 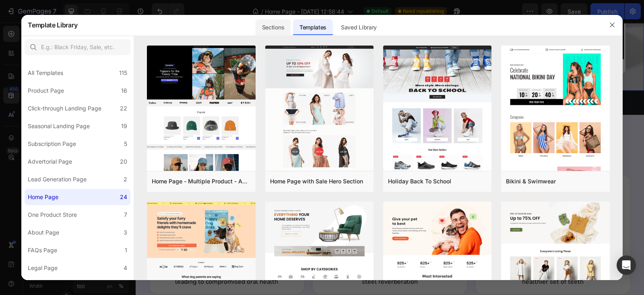 I want to click on h2: The Result, so click(x=417, y=236).